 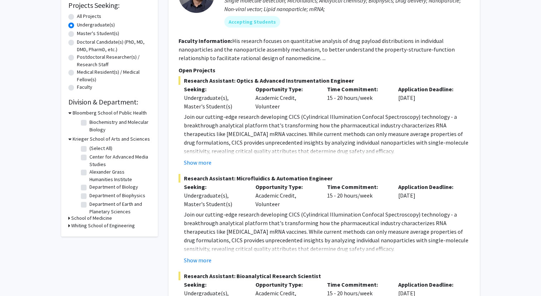 I want to click on h3: School of Medicine, so click(x=92, y=218).